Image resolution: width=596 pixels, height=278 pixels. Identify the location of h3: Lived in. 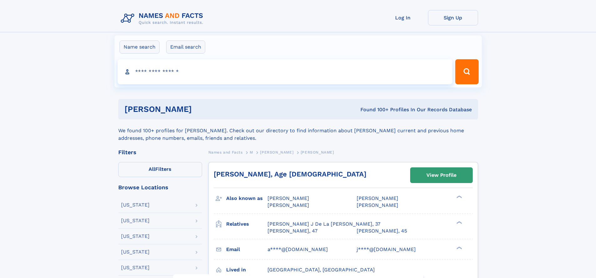
(247, 269).